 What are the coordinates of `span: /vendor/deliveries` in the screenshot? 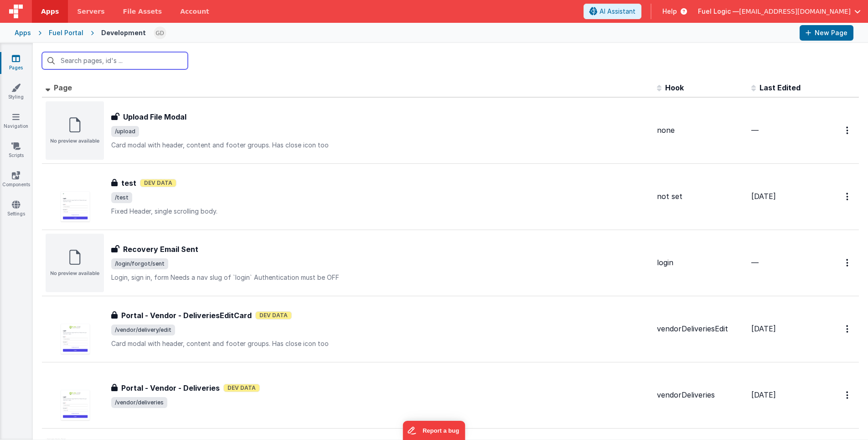 It's located at (139, 402).